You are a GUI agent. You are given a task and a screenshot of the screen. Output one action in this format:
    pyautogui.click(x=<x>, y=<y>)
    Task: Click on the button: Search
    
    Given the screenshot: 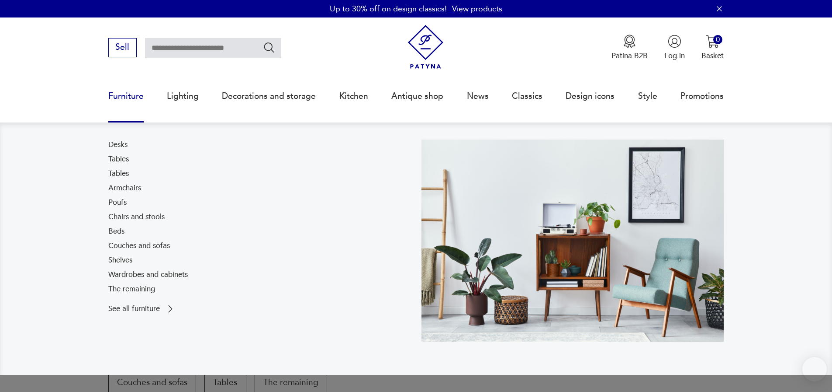 What is the action you would take?
    pyautogui.click(x=269, y=47)
    